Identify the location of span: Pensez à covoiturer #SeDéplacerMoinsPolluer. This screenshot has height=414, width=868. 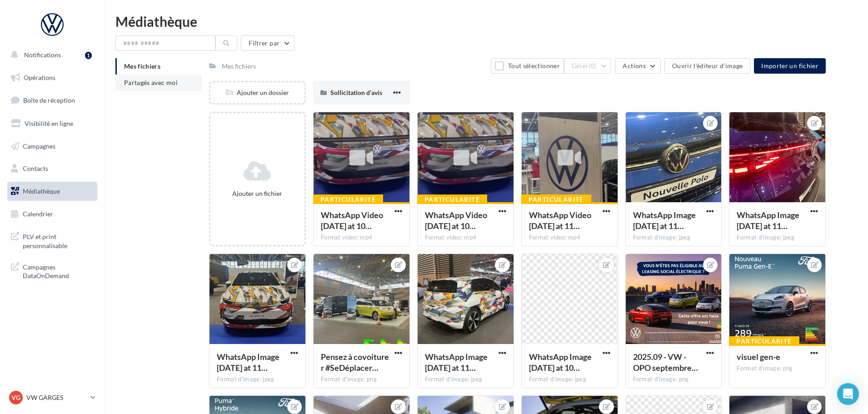
(355, 363).